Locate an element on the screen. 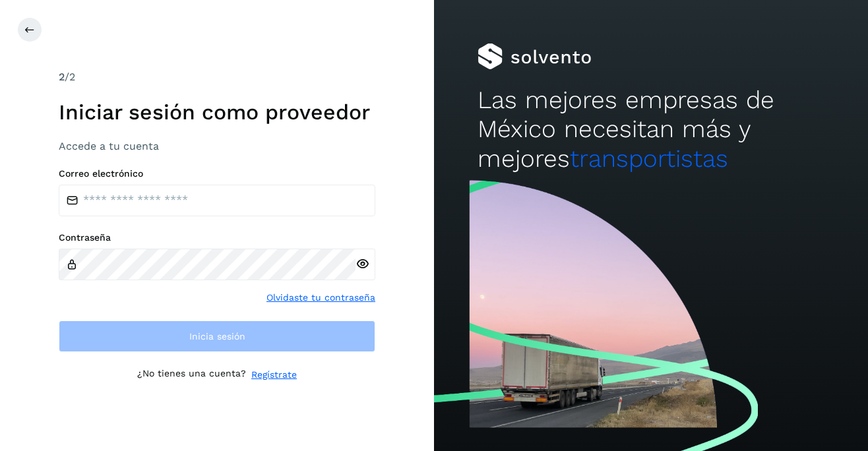 This screenshot has width=868, height=451. h3: Accede a tu cuenta is located at coordinates (217, 146).